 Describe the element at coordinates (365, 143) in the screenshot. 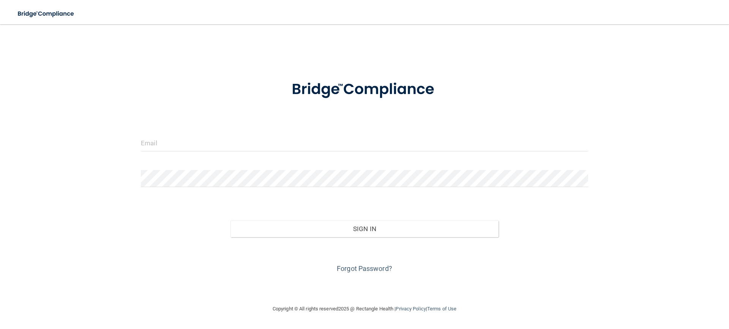

I see `input: Email` at that location.